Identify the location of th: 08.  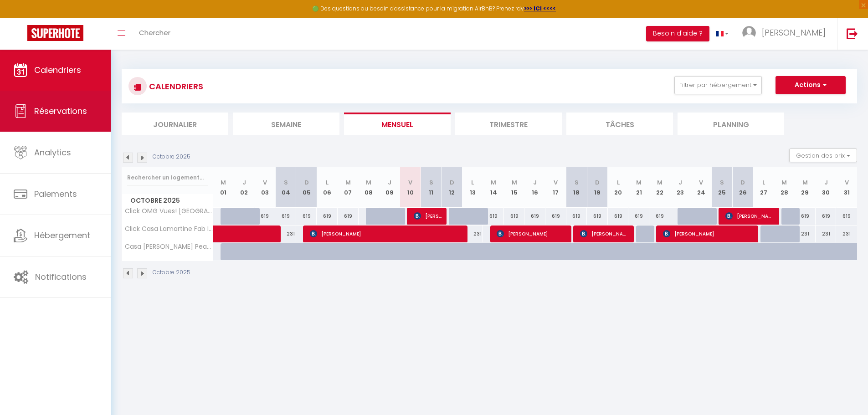
(369, 188).